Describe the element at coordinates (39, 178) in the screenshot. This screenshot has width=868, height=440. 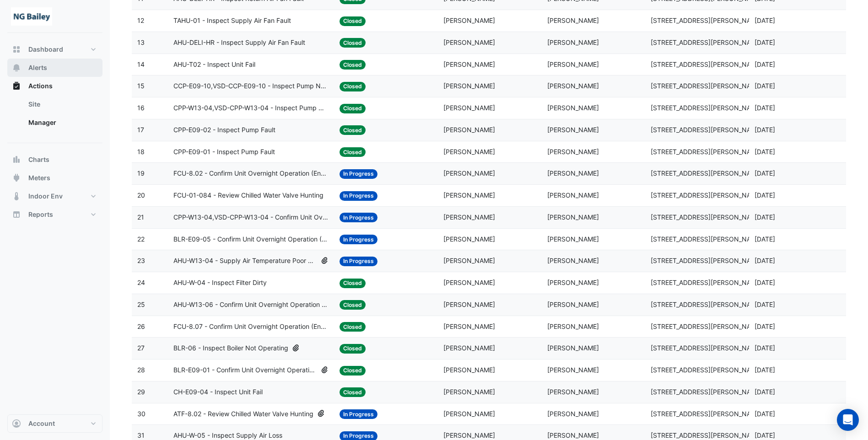
I see `span: Meters` at that location.